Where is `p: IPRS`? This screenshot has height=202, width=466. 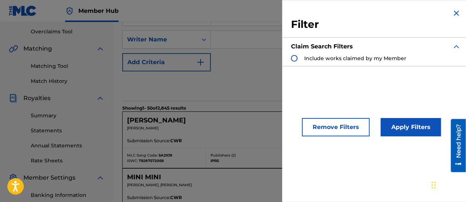 p: IPRS is located at coordinates (247, 160).